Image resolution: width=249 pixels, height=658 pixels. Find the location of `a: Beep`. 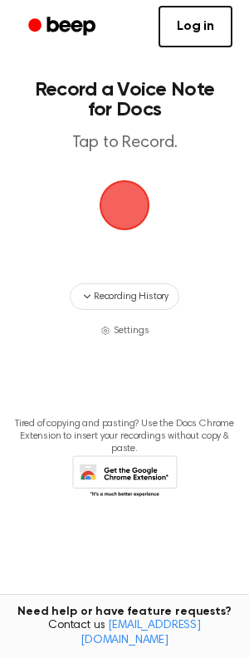

a: Beep is located at coordinates (63, 27).